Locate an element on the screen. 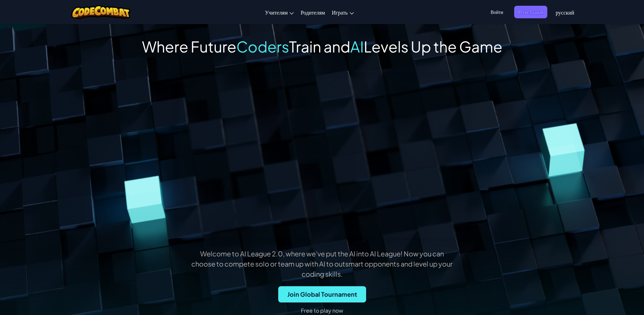 Image resolution: width=644 pixels, height=315 pixels. span: Levels Up the Game is located at coordinates (433, 46).